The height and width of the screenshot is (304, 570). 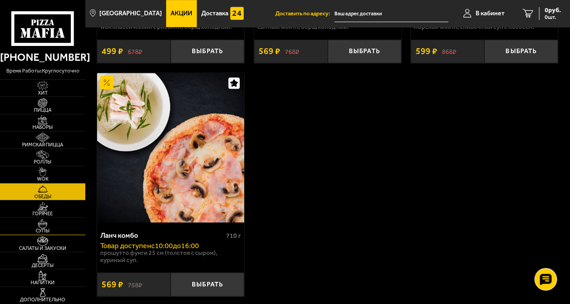 I want to click on div: Ланч комбо, so click(x=162, y=236).